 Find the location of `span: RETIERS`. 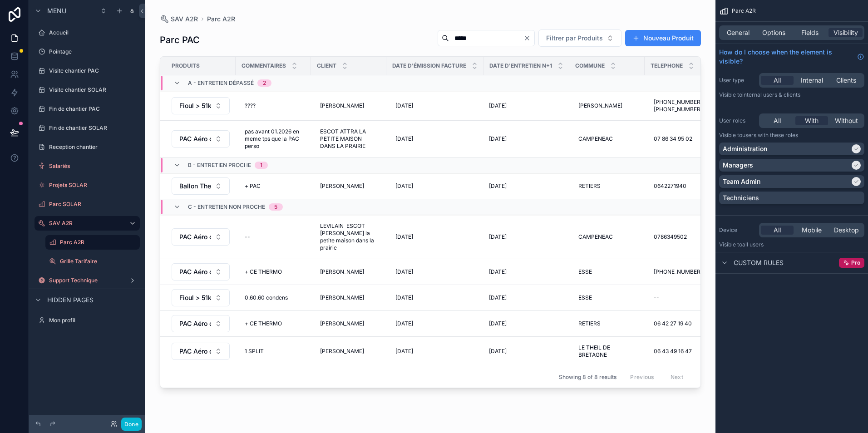

span: RETIERS is located at coordinates (589, 323).